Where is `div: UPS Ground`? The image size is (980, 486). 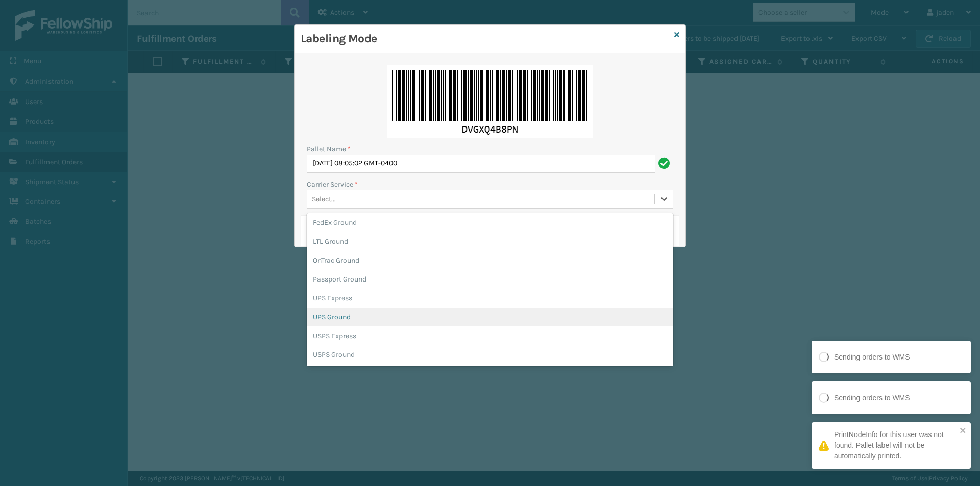
div: UPS Ground is located at coordinates (490, 317).